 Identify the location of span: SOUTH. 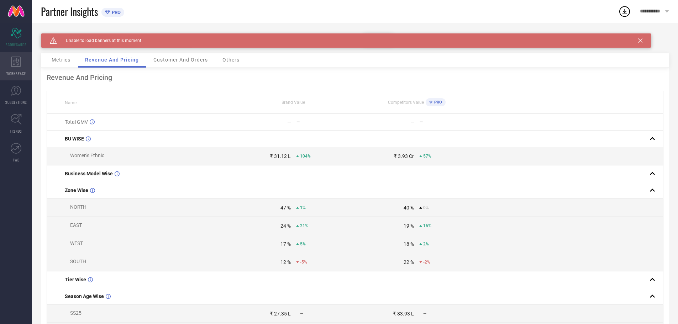
(78, 261).